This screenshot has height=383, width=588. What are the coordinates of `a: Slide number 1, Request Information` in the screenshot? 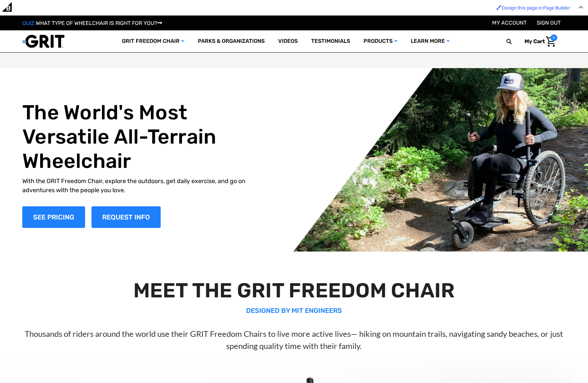 It's located at (126, 217).